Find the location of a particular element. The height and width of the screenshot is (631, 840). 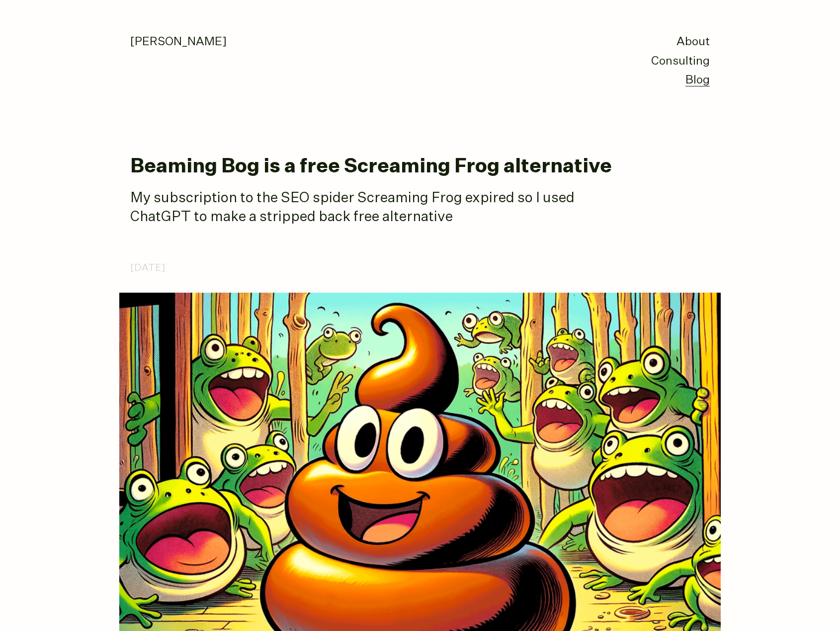

nav: primary is located at coordinates (680, 61).